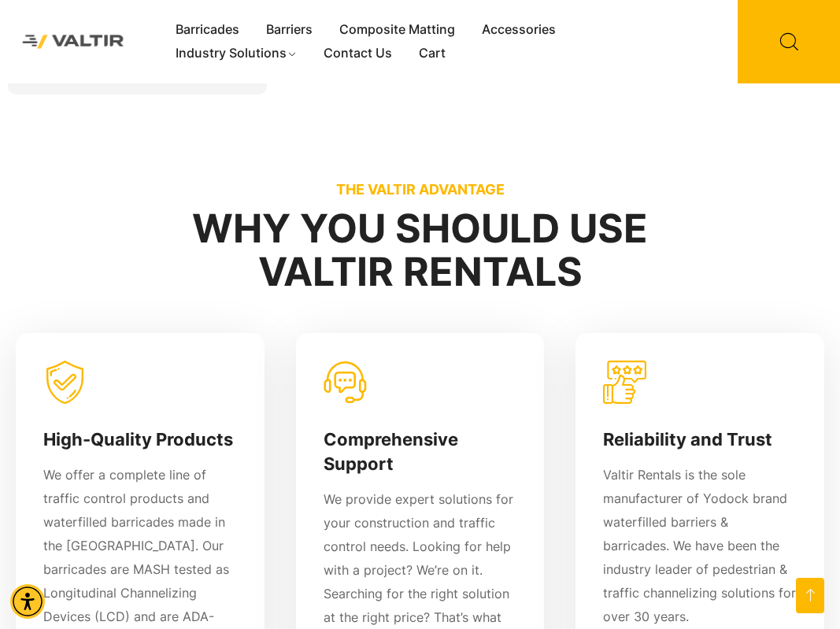 The height and width of the screenshot is (629, 840). What do you see at coordinates (28, 602) in the screenshot?
I see `div: Accessibility Menu` at bounding box center [28, 602].